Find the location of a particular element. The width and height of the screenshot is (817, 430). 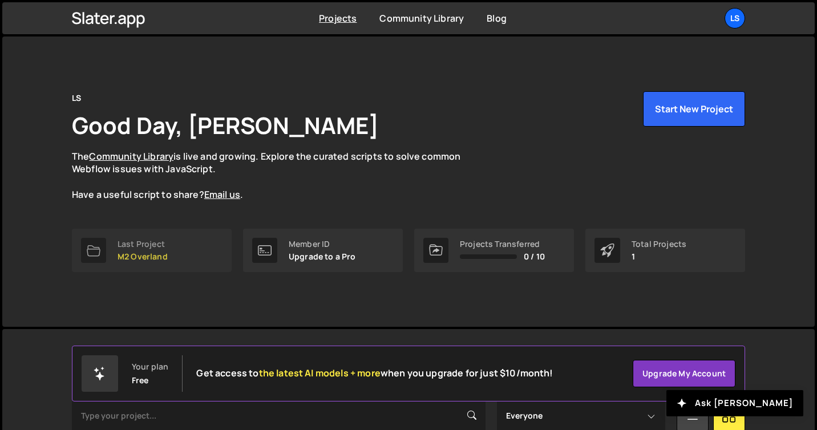

a: Projects is located at coordinates (338, 18).